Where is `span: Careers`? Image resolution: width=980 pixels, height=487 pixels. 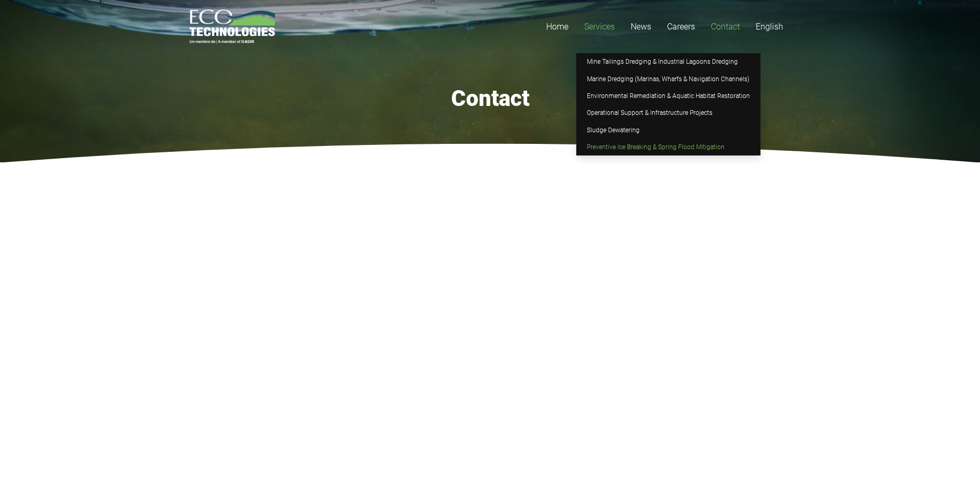 span: Careers is located at coordinates (680, 27).